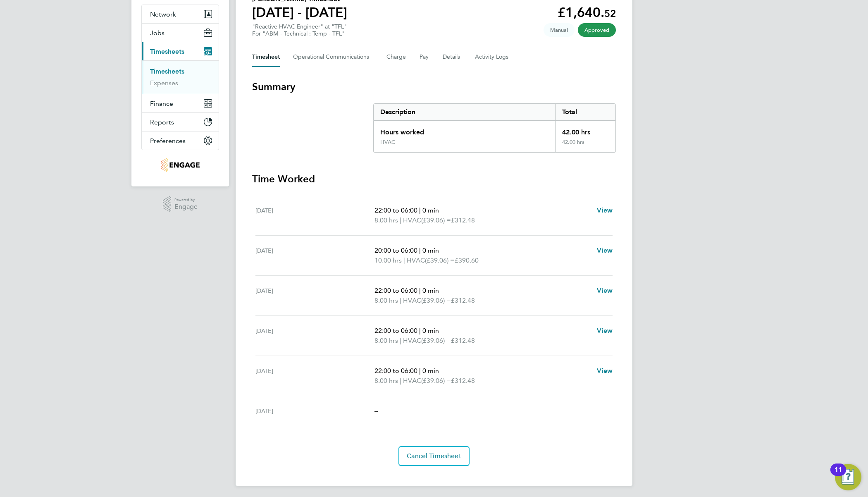  Describe the element at coordinates (266, 57) in the screenshot. I see `button: Timesheet` at that location.